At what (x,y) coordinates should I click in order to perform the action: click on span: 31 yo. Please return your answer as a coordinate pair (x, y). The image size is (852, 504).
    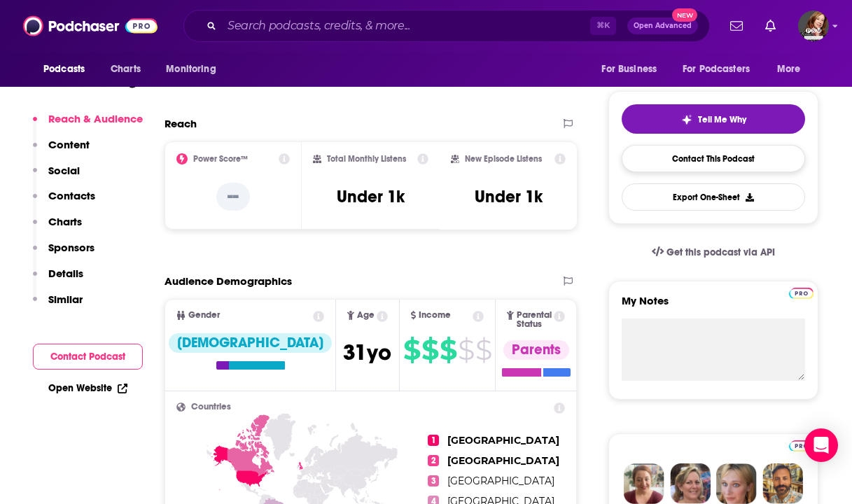
    Looking at the image, I should click on (366, 352).